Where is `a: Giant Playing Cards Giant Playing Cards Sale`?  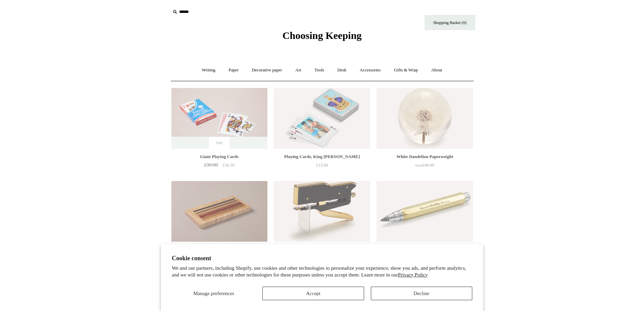 a: Giant Playing Cards Giant Playing Cards Sale is located at coordinates (219, 119).